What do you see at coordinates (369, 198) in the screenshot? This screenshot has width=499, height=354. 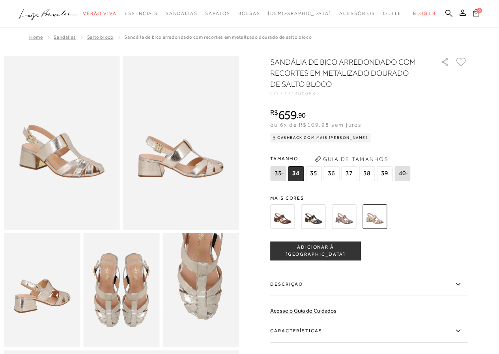 I see `span: Mais cores` at bounding box center [369, 198].